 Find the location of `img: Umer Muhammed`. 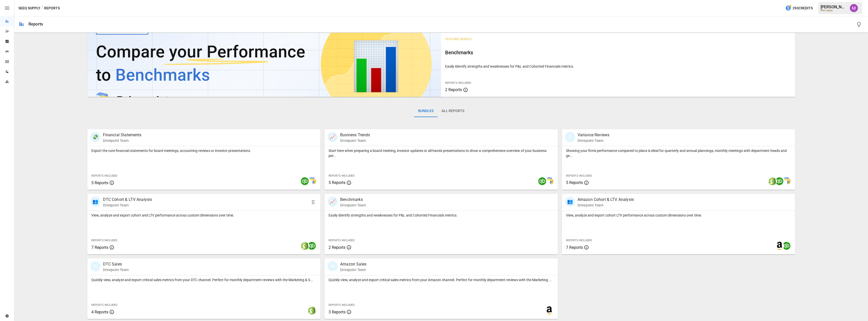

img: Umer Muhammed is located at coordinates (854, 8).